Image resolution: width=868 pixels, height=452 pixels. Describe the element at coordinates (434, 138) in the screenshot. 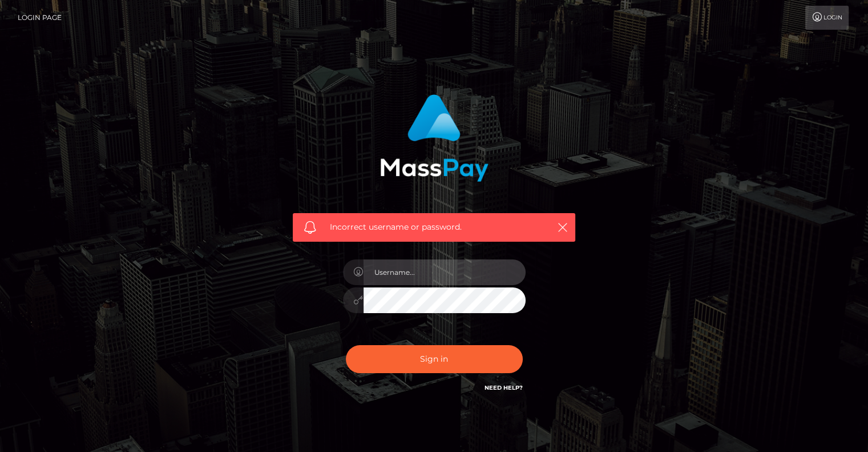

I see `img: MassPay Login` at that location.